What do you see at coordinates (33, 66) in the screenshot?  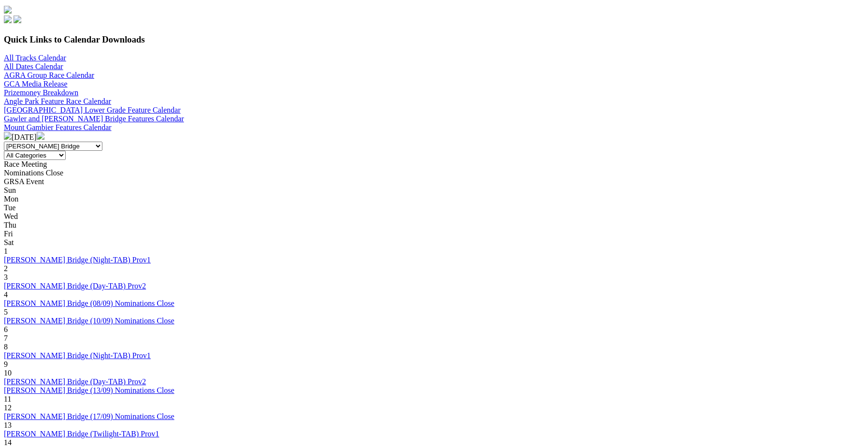 I see `a: All Dates Calendar` at bounding box center [33, 66].